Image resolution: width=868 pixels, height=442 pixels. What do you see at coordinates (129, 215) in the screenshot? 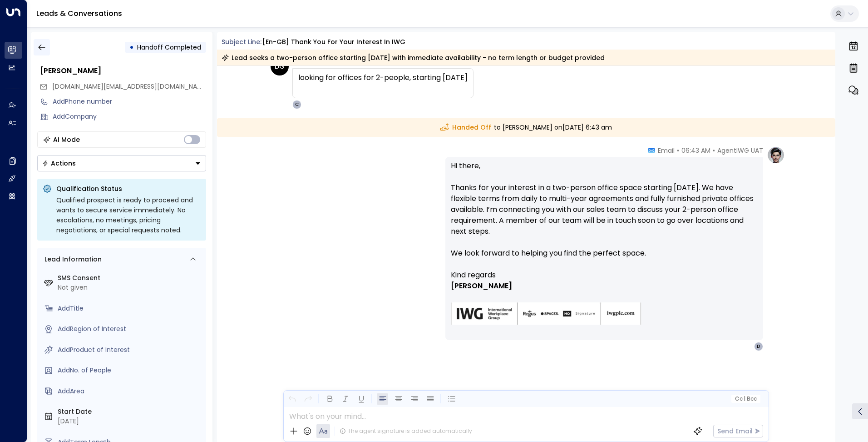
I see `div: Qualified prospect is ready to proceed and wants to secure service immediately. No escalations, n...` at bounding box center [129, 215].